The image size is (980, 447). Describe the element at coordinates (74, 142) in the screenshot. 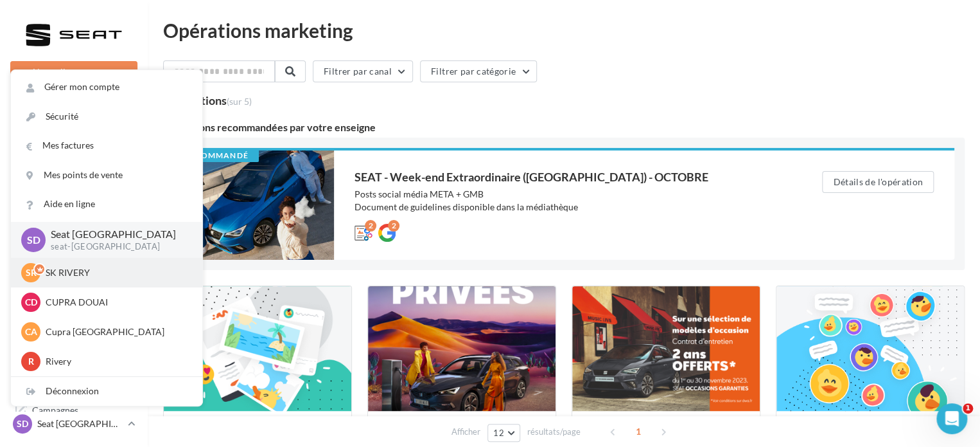

I see `a: Opérations` at that location.